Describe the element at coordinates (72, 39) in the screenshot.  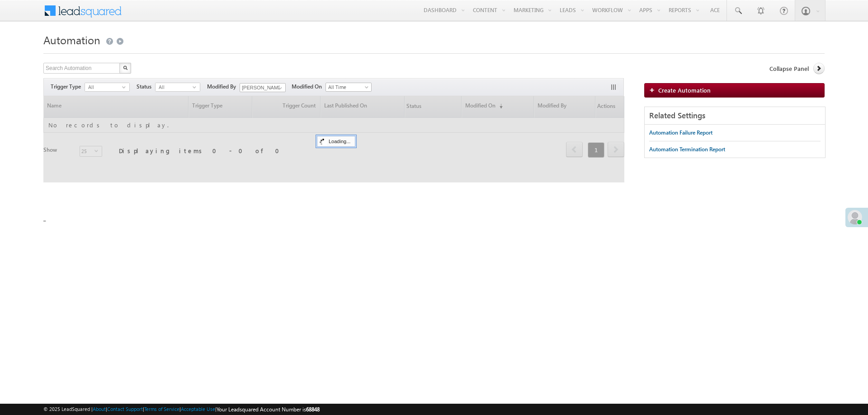
I see `span: Automation` at that location.